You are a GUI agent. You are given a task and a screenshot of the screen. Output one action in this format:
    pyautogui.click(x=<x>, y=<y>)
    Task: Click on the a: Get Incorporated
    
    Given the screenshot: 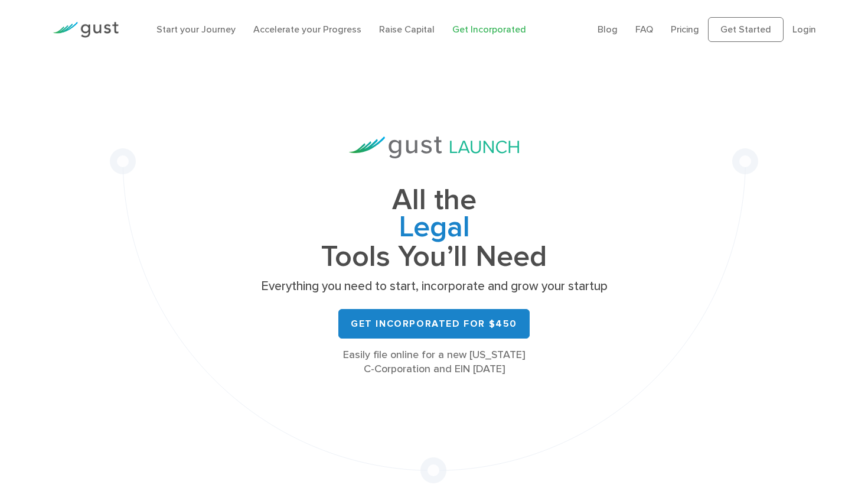 What is the action you would take?
    pyautogui.click(x=489, y=29)
    